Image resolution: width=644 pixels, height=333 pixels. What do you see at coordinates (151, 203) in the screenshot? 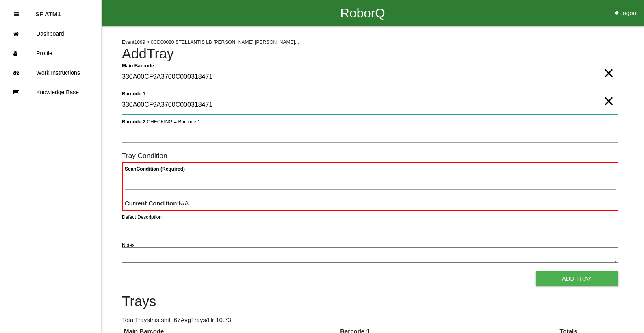
I see `b: Current Condition` at bounding box center [151, 203].